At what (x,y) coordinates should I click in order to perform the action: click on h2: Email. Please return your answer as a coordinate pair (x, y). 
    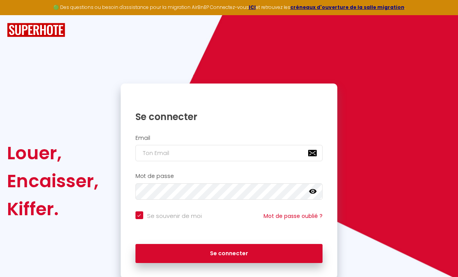
    Looking at the image, I should click on (229, 138).